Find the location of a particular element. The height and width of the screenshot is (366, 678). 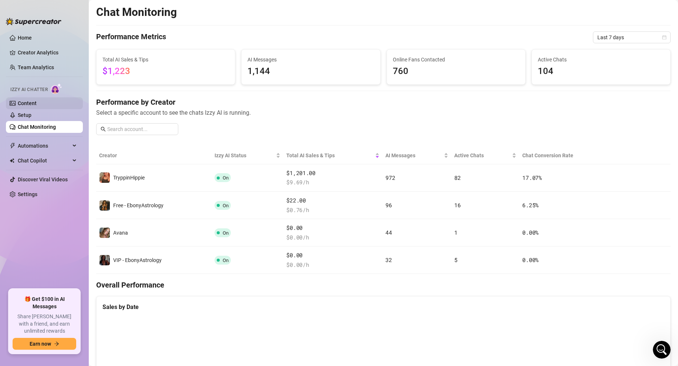

span: Izzy AI Chatter is located at coordinates (29, 90).